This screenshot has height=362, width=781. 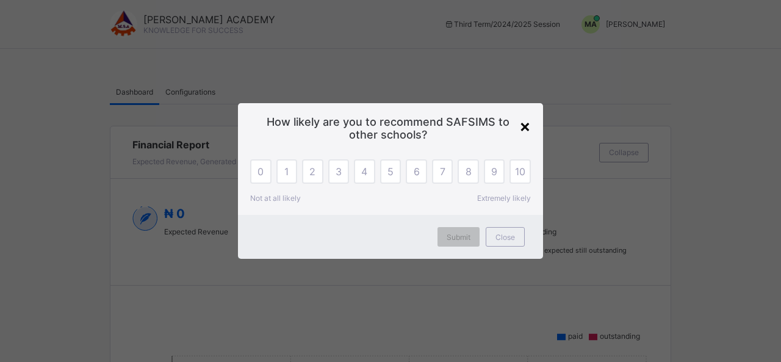 I want to click on span: 7, so click(x=442, y=171).